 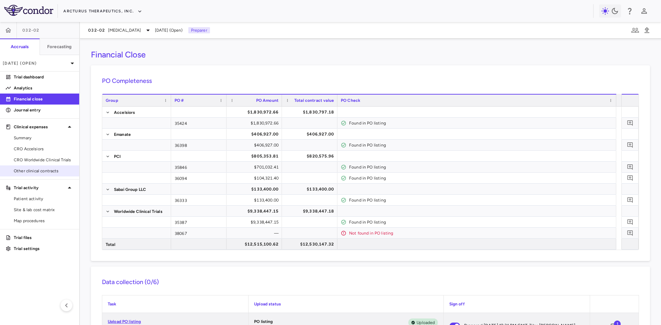 What do you see at coordinates (311, 244) in the screenshot?
I see `div: $12,530,147.32` at bounding box center [311, 244].